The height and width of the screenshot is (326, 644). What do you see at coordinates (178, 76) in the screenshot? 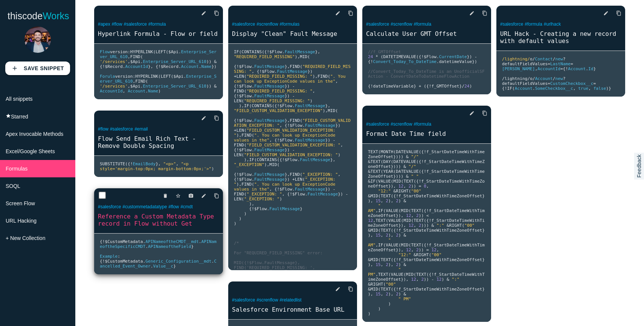
I see `span: $Api` at bounding box center [178, 76].